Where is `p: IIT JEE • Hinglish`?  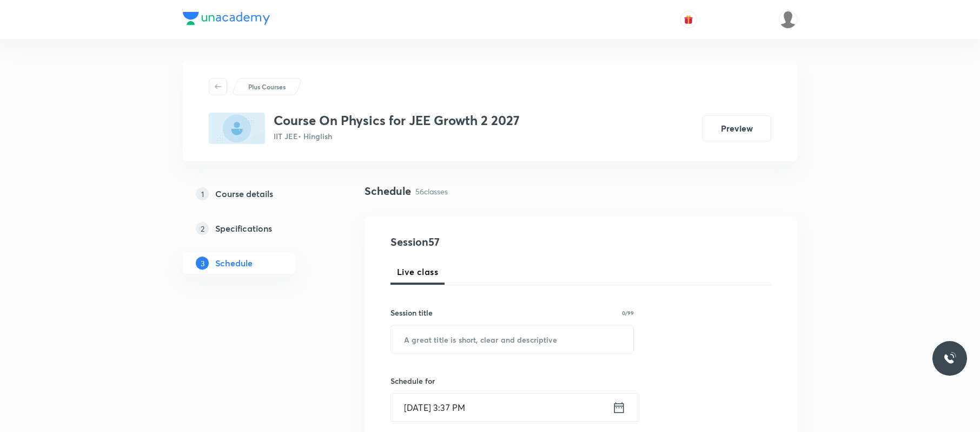
p: IIT JEE • Hinglish is located at coordinates (396, 136).